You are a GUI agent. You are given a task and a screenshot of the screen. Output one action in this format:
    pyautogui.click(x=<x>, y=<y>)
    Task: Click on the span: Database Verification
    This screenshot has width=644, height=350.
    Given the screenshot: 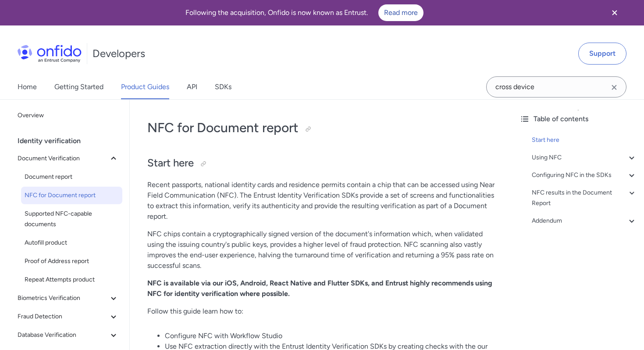 What is the action you would take?
    pyautogui.click(x=62, y=335)
    